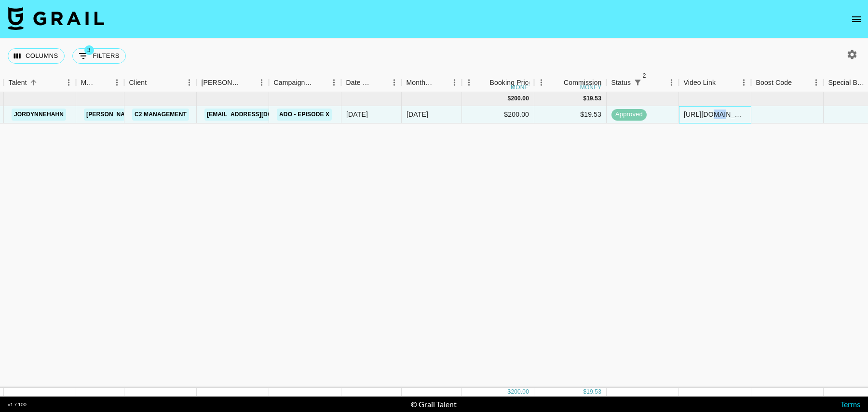 This screenshot has width=868, height=412. I want to click on img: Grail Talent, so click(56, 18).